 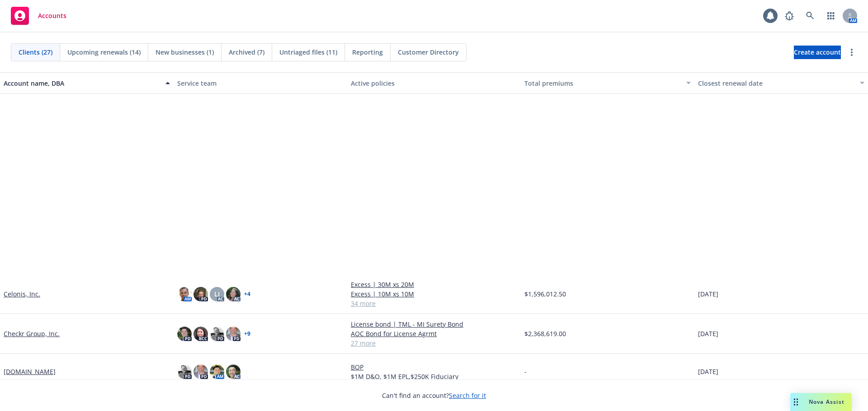 What do you see at coordinates (368, 52) in the screenshot?
I see `span: Reporting` at bounding box center [368, 52].